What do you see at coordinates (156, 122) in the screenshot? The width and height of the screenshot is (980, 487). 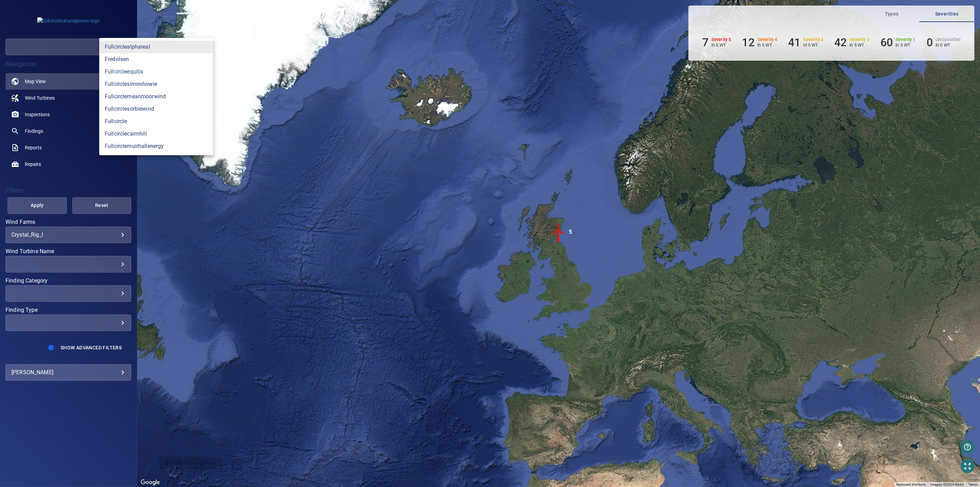 I see `a: fullcircle` at bounding box center [156, 122].